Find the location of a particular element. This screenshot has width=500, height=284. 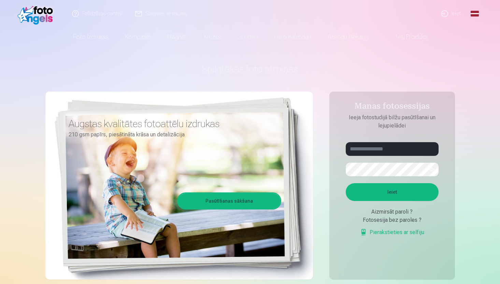

a: Magnēti is located at coordinates (177, 37).